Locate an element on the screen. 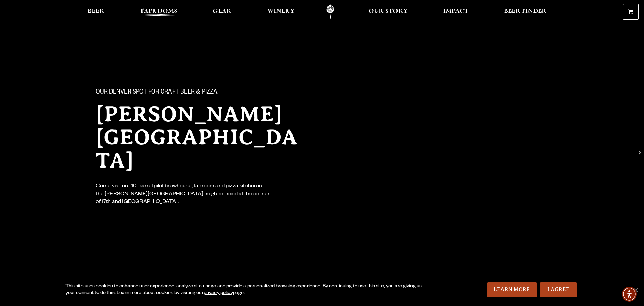  a: privacy policy is located at coordinates (218, 294).